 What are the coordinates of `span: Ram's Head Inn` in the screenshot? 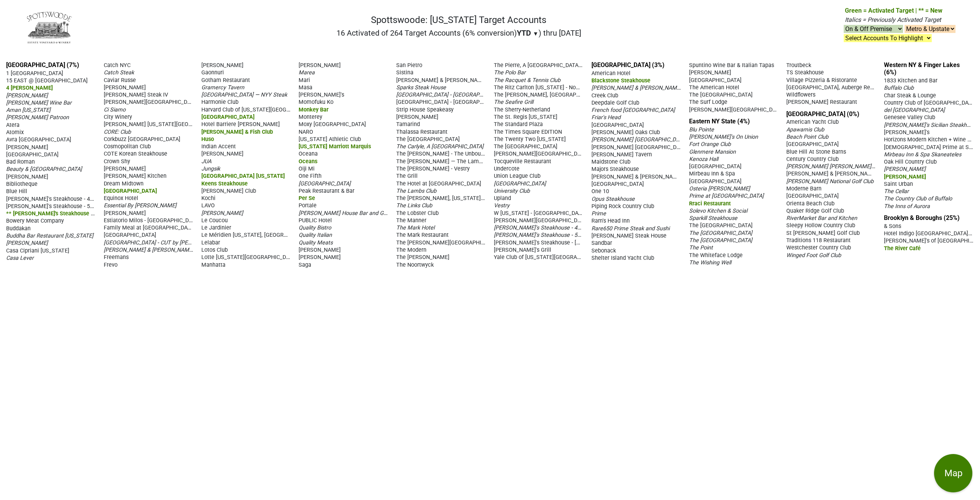 It's located at (611, 220).